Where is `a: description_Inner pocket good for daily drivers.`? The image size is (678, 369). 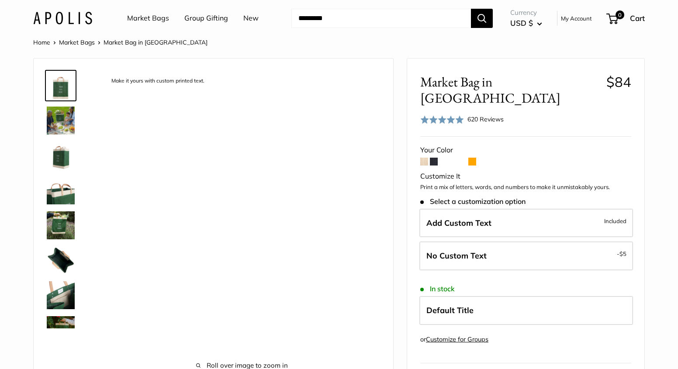 a: description_Inner pocket good for daily drivers. is located at coordinates (61, 295).